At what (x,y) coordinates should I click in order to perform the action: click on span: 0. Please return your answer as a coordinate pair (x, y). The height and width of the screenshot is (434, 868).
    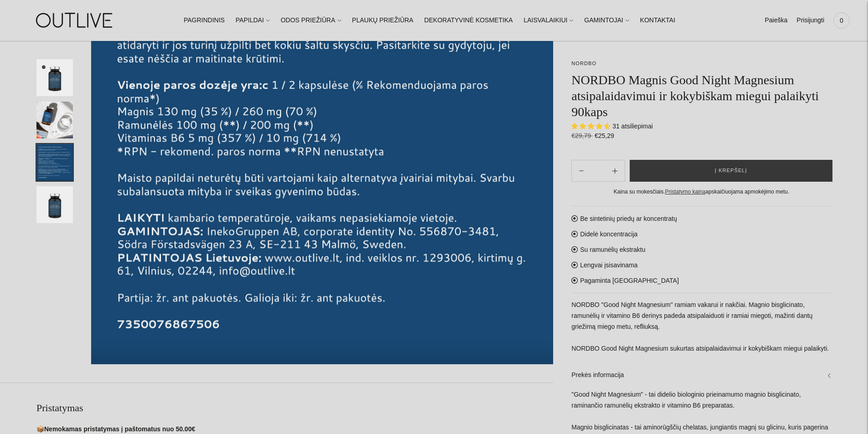
    Looking at the image, I should click on (842, 21).